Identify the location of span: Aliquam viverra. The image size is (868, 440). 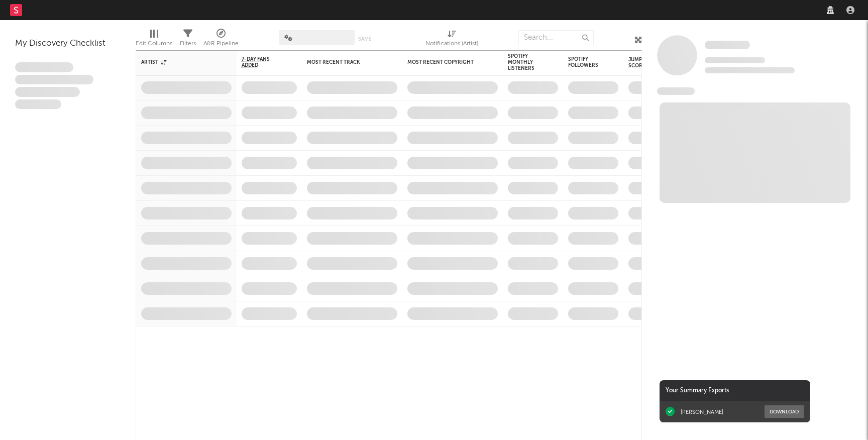
(38, 105).